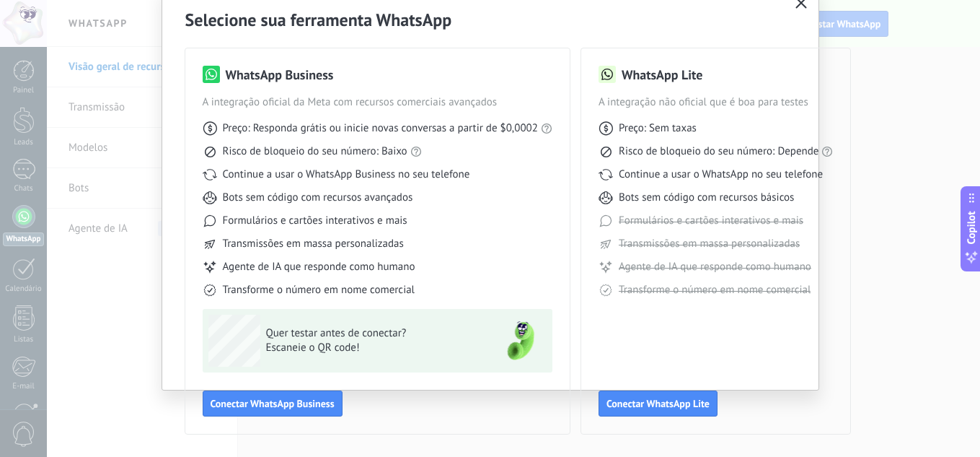  I want to click on h2: Selecione sua ferramenta WhatsApp, so click(491, 19).